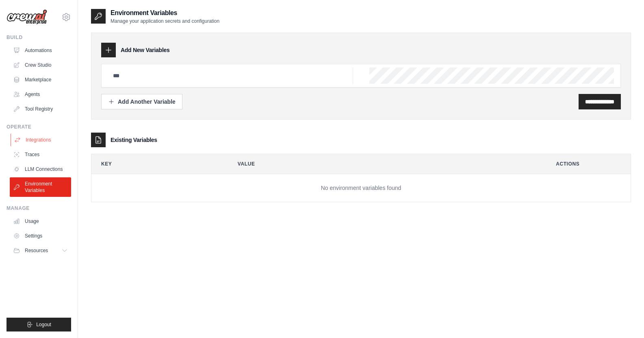 Image resolution: width=644 pixels, height=338 pixels. What do you see at coordinates (141, 102) in the screenshot?
I see `button: Add Another Variable` at bounding box center [141, 102].